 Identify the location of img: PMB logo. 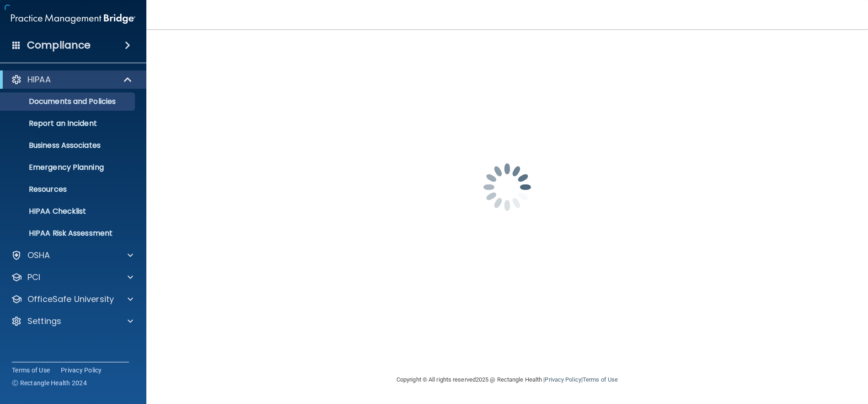
(73, 19).